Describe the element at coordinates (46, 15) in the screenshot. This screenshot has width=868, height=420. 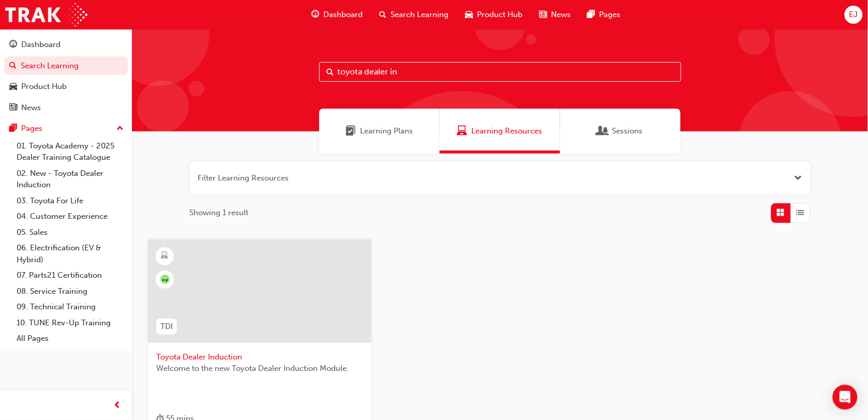
I see `img: Trak` at that location.